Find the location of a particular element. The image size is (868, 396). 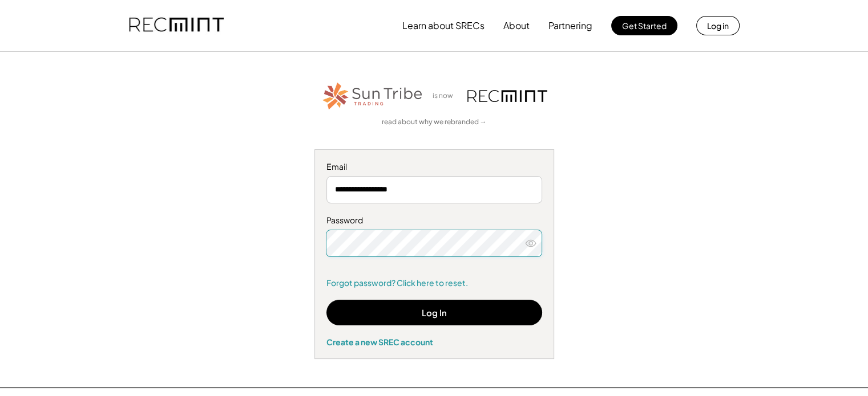

button: Partnering is located at coordinates (570, 26).